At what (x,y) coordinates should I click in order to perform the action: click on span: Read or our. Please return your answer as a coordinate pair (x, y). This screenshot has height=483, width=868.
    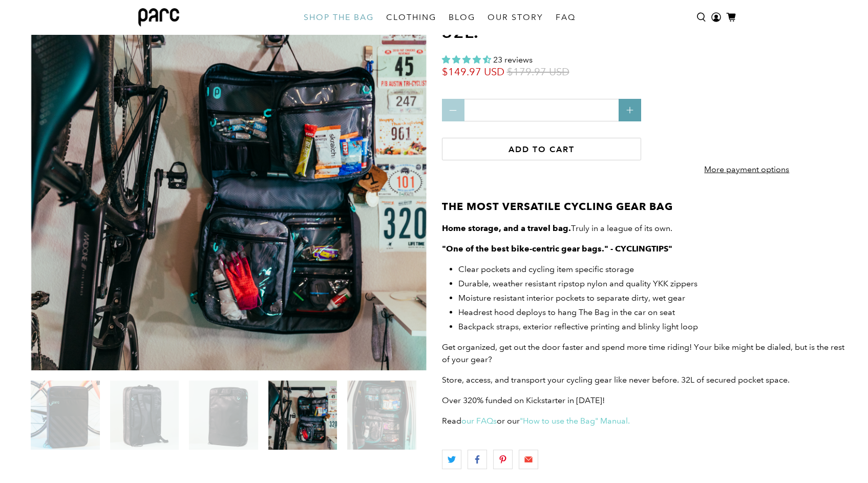
    Looking at the image, I should click on (536, 421).